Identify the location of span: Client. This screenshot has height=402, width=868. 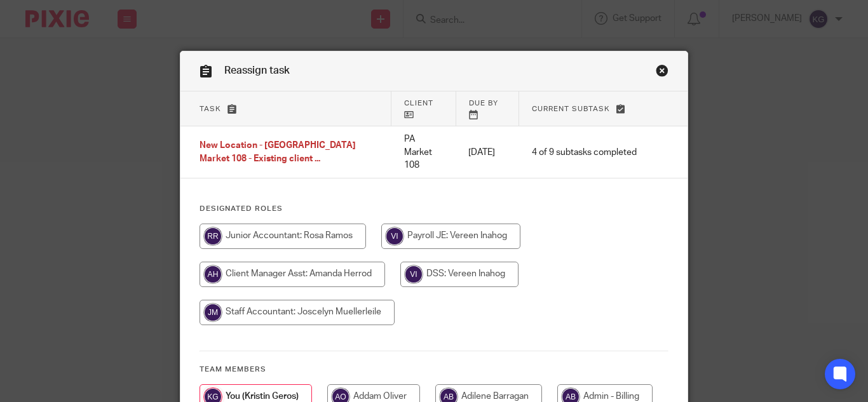
(418, 103).